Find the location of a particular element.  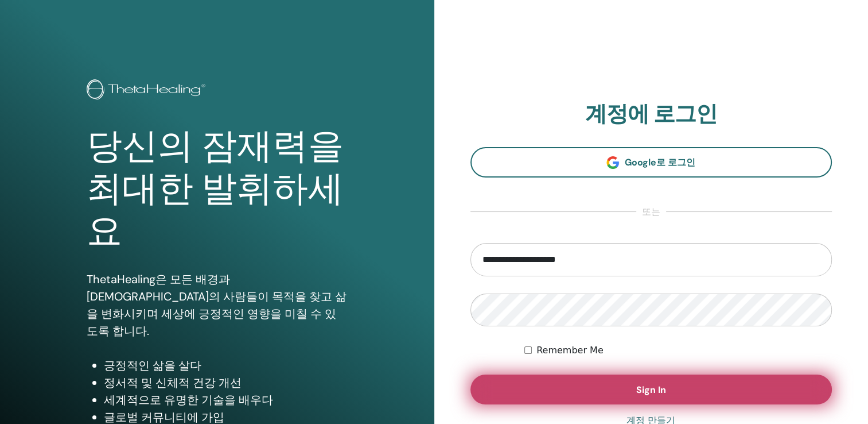

li: 세계적으로 유명한 기술을 배우다 is located at coordinates (225, 400).